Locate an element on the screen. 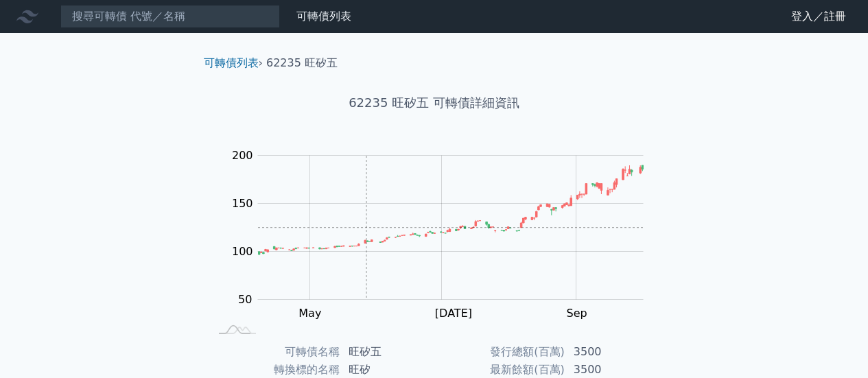  td: 發行總額(百萬) is located at coordinates (499, 352).